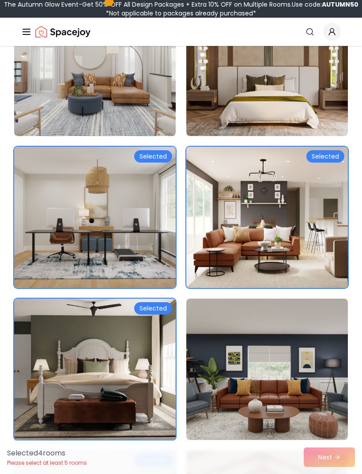  What do you see at coordinates (267, 217) in the screenshot?
I see `img: Room room-4` at bounding box center [267, 217].